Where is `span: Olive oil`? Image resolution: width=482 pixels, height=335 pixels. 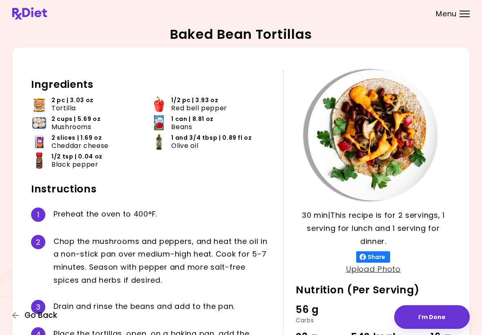
span: Olive oil is located at coordinates (185, 145).